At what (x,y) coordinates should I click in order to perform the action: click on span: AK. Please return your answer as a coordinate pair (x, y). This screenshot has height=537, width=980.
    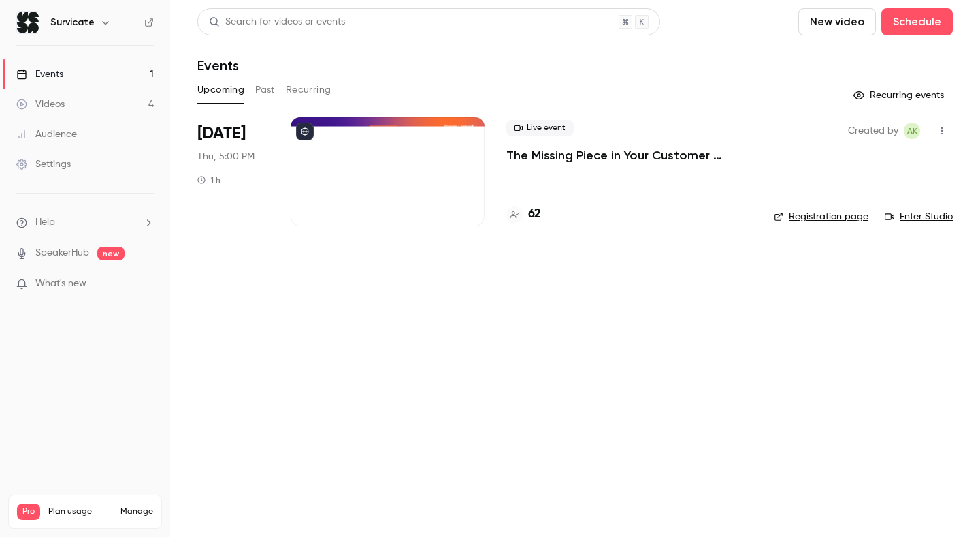
    Looking at the image, I should click on (912, 131).